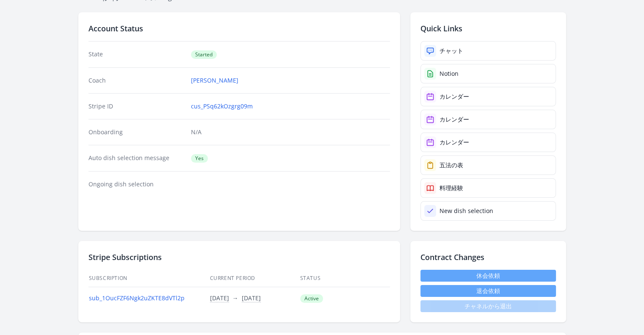 This screenshot has width=644, height=335. I want to click on dt: Coach, so click(136, 80).